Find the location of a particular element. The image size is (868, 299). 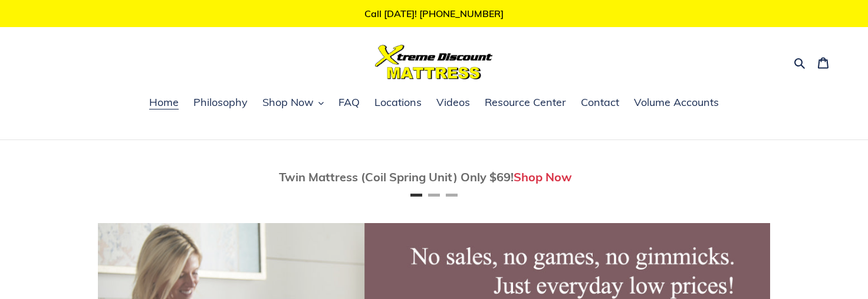

a: FAQ is located at coordinates (349, 103).